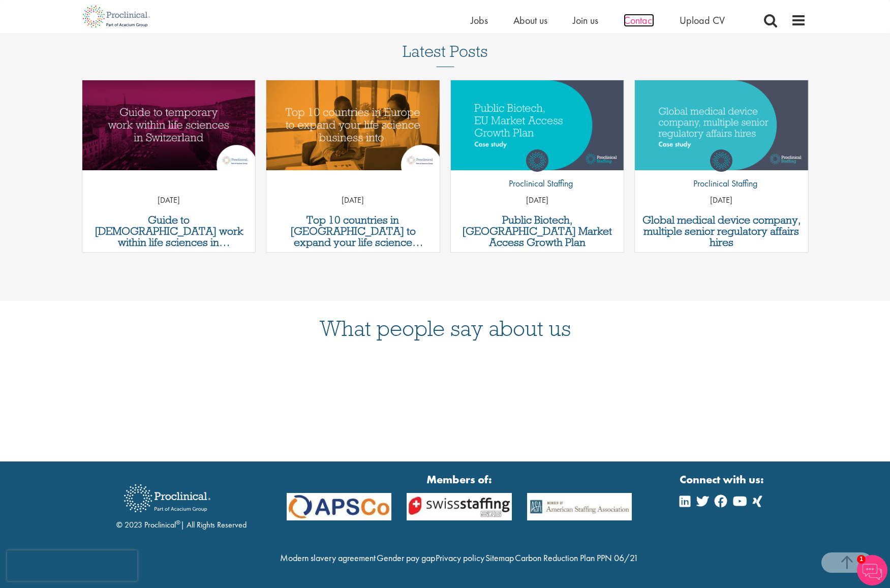 The width and height of the screenshot is (890, 588). Describe the element at coordinates (702, 21) in the screenshot. I see `span: Upload CV` at that location.